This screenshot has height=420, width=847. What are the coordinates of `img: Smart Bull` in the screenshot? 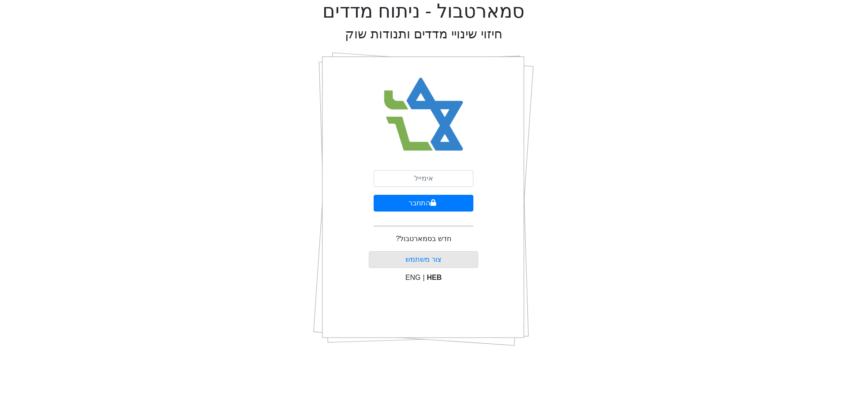 It's located at (423, 115).